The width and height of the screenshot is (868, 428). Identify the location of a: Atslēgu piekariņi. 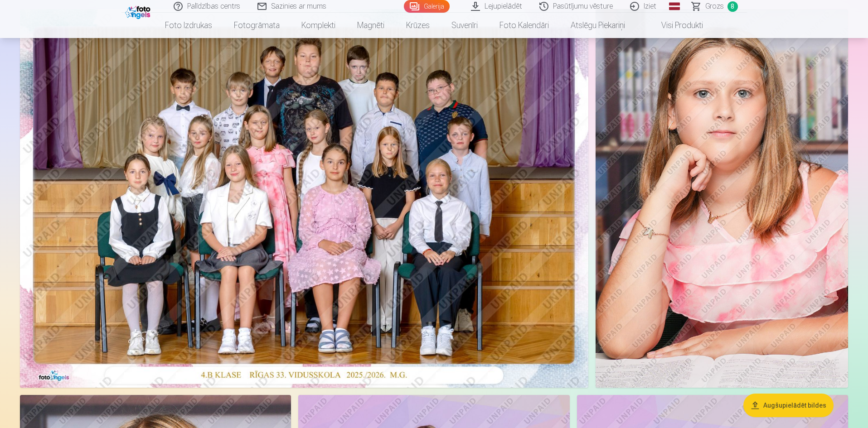
(598, 26).